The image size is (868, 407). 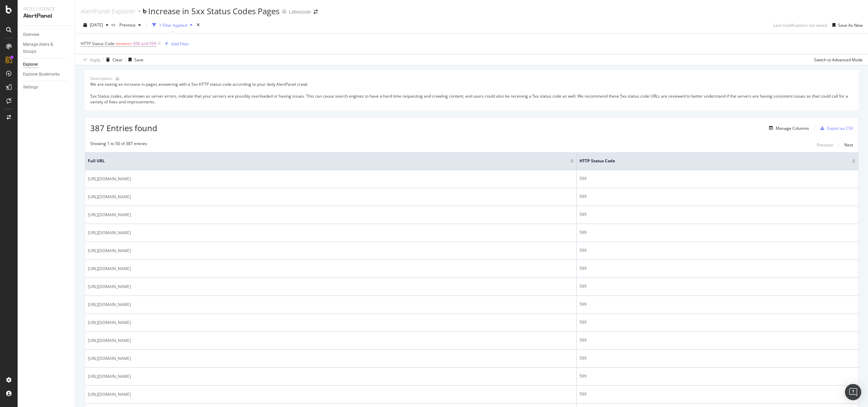 I want to click on div: Next, so click(x=848, y=144).